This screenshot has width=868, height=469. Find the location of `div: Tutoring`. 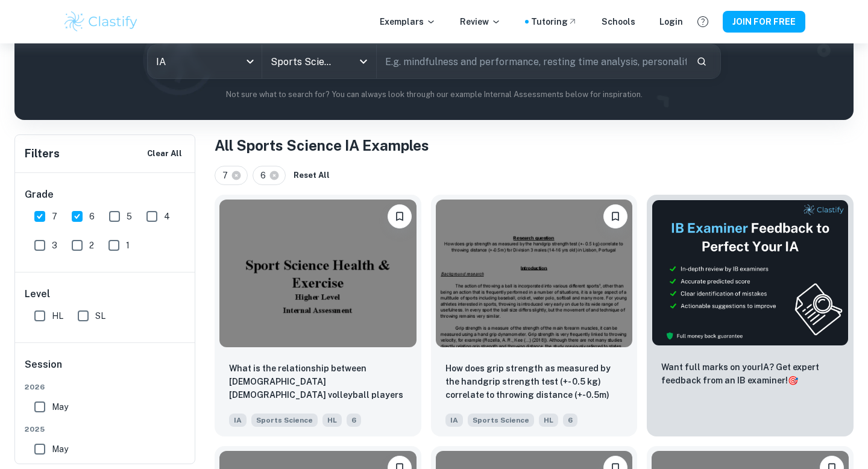

div: Tutoring is located at coordinates (554, 21).